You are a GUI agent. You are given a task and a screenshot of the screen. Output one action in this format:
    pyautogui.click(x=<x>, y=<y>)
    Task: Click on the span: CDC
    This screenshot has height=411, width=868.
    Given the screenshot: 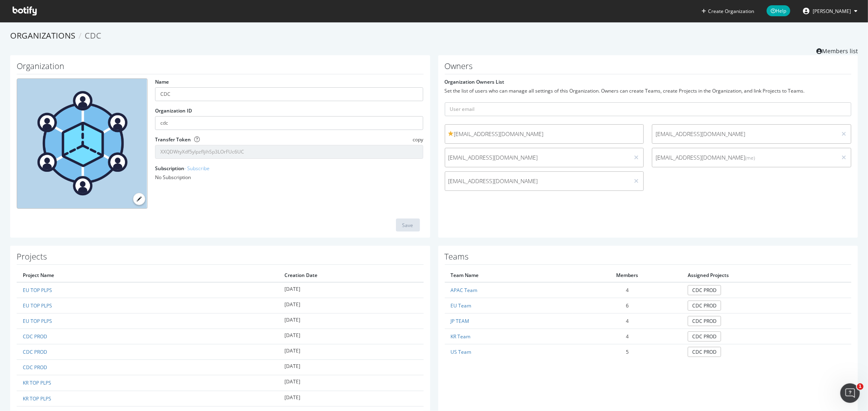 What is the action you would take?
    pyautogui.click(x=93, y=36)
    